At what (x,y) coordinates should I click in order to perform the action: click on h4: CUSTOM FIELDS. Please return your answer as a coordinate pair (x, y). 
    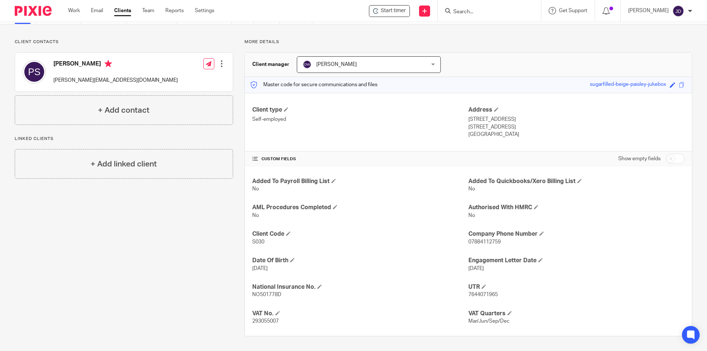
    Looking at the image, I should click on (360, 159).